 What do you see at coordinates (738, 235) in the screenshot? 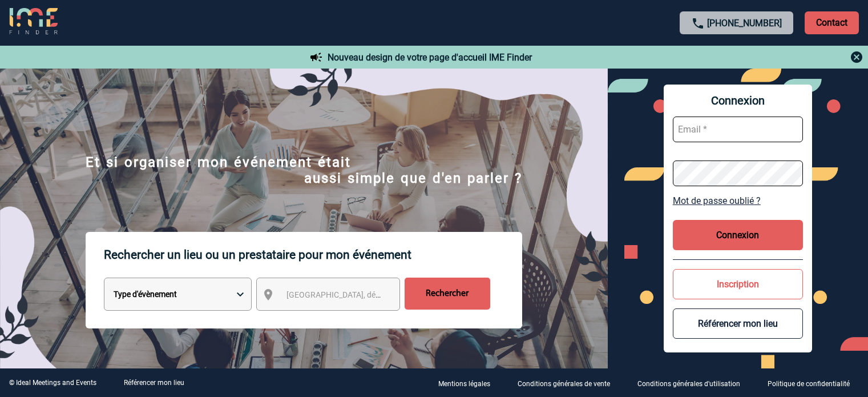
I see `button: Connexion` at bounding box center [738, 235].